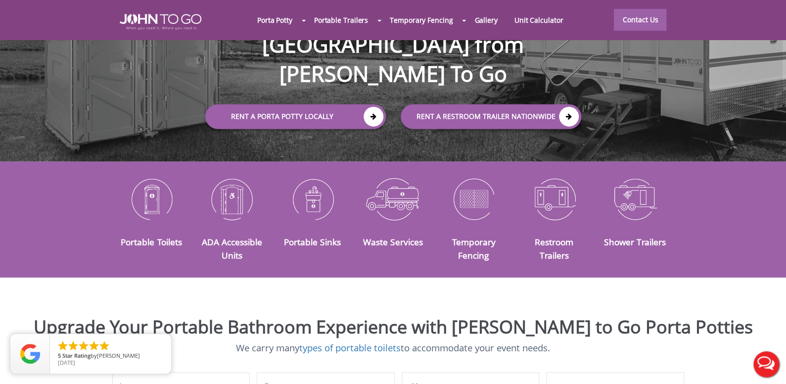  Describe the element at coordinates (350, 347) in the screenshot. I see `a: types of portable toilets` at that location.